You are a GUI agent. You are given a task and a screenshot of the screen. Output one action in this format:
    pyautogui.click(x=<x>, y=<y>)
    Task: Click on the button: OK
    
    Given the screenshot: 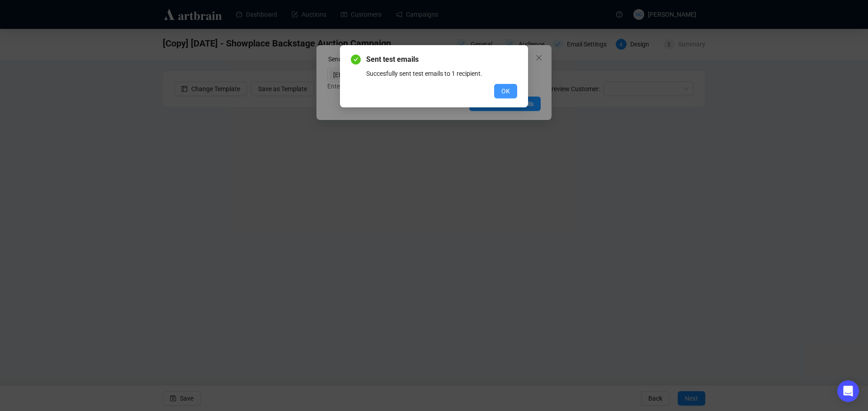 What is the action you would take?
    pyautogui.click(x=505, y=91)
    